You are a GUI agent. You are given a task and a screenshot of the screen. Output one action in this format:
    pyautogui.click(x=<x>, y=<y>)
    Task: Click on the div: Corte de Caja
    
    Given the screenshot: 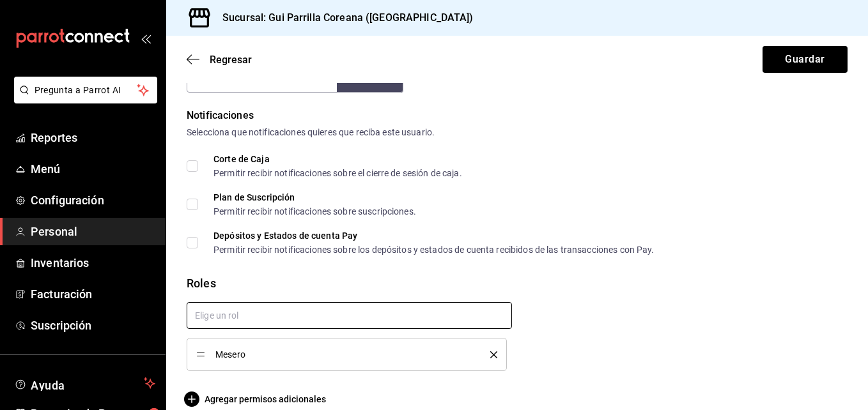 What is the action you would take?
    pyautogui.click(x=338, y=159)
    